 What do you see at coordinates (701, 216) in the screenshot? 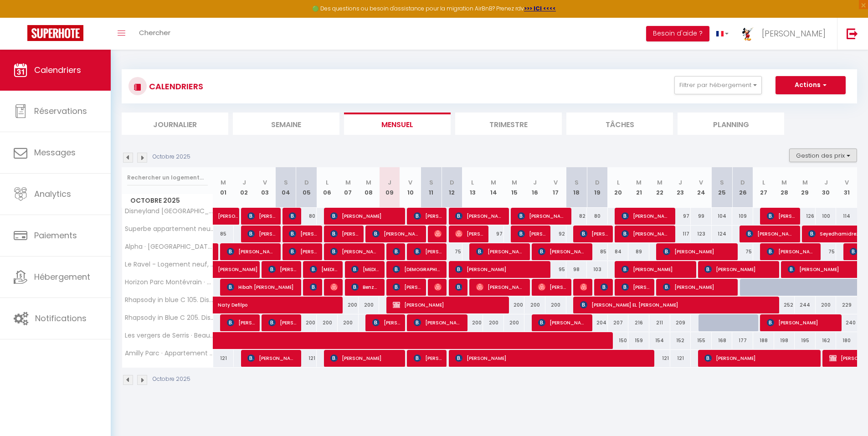
I see `div: 99` at bounding box center [701, 216].